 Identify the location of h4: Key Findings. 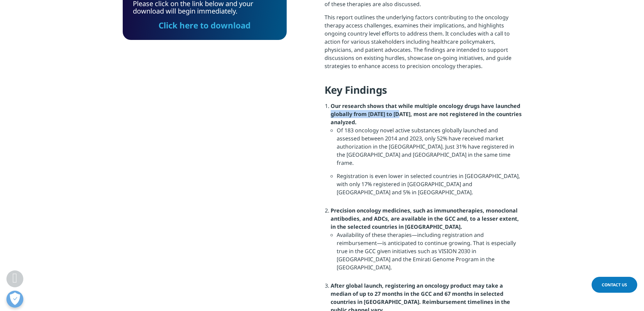
(423, 92).